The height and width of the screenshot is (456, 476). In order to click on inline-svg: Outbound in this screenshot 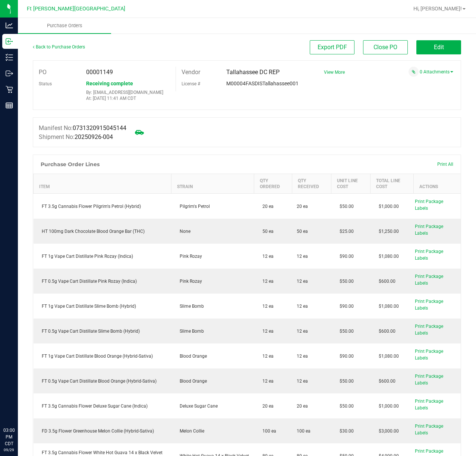, I will do `click(10, 73)`.